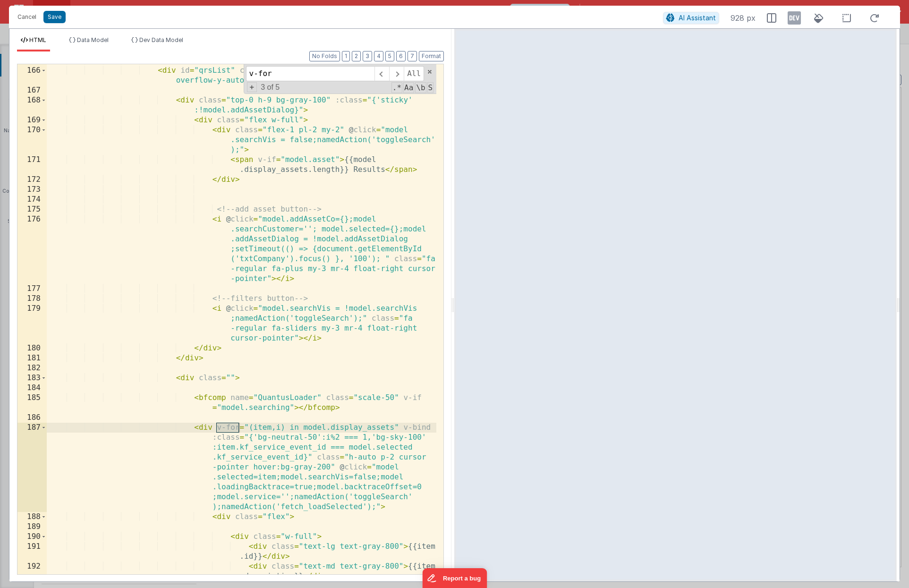 This screenshot has width=909, height=588. Describe the element at coordinates (32, 403) in the screenshot. I see `div: 185` at that location.